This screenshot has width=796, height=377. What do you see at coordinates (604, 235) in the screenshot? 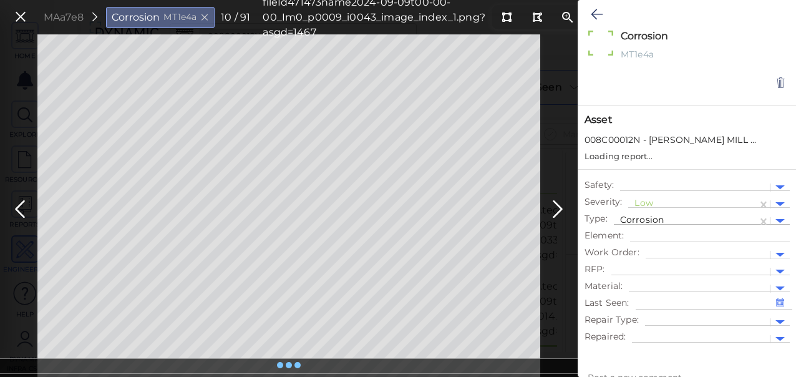
I see `span: Element :` at bounding box center [604, 235].